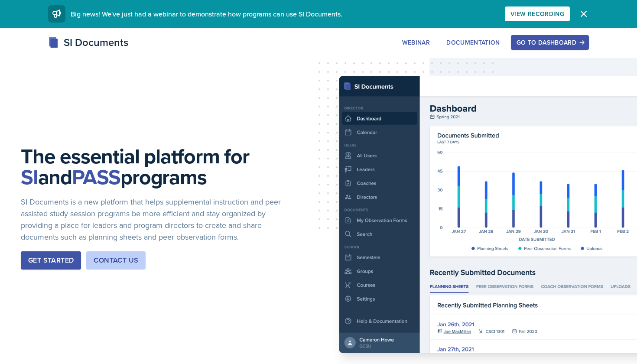 Image resolution: width=637 pixels, height=364 pixels. Describe the element at coordinates (550, 42) in the screenshot. I see `button: Go to Dashboard` at that location.